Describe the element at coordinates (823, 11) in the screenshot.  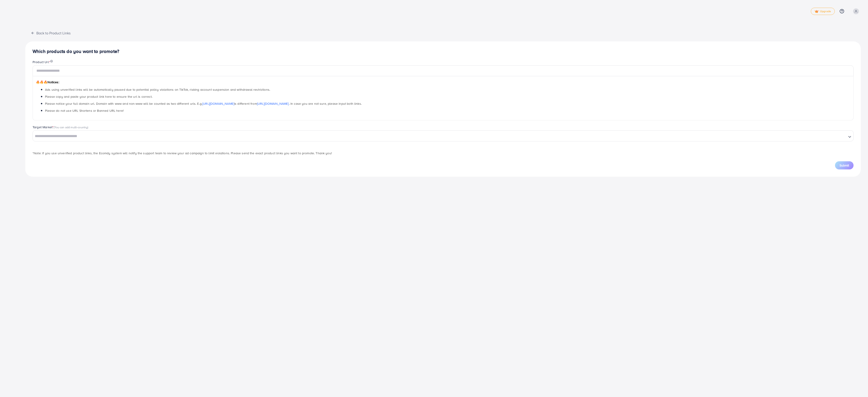
I see `a: tickUpgrade` at that location.